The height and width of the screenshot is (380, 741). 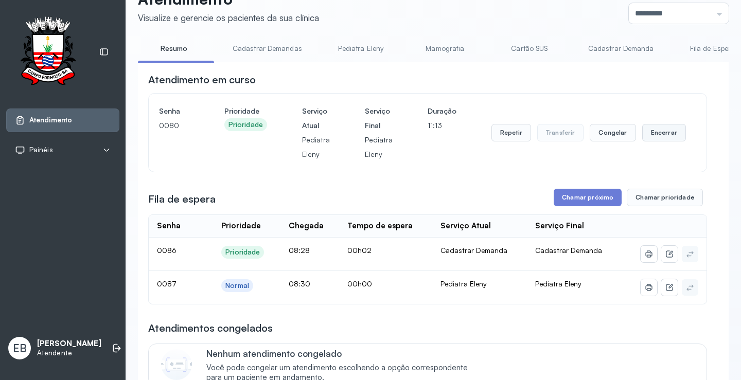 I want to click on a: Cadastrar Demanda, so click(x=621, y=48).